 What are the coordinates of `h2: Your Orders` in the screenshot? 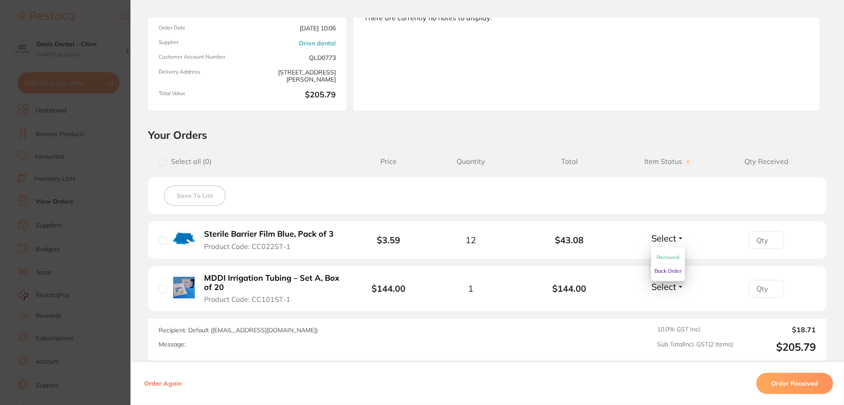 It's located at (487, 135).